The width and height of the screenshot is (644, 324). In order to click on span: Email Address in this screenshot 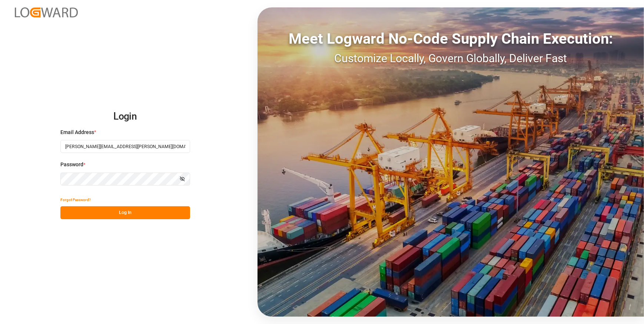, I will do `click(77, 132)`.